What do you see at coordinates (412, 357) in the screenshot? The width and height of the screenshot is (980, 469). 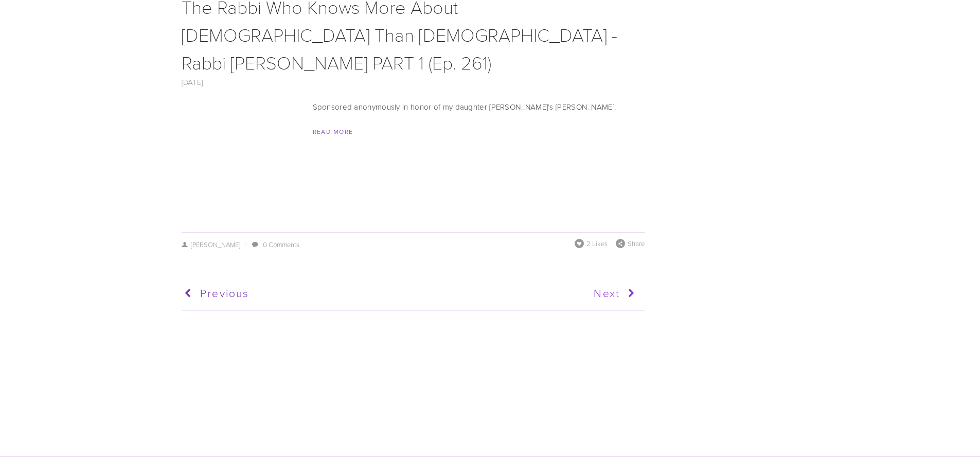 I see `a: RSS Feed.png` at bounding box center [412, 357].